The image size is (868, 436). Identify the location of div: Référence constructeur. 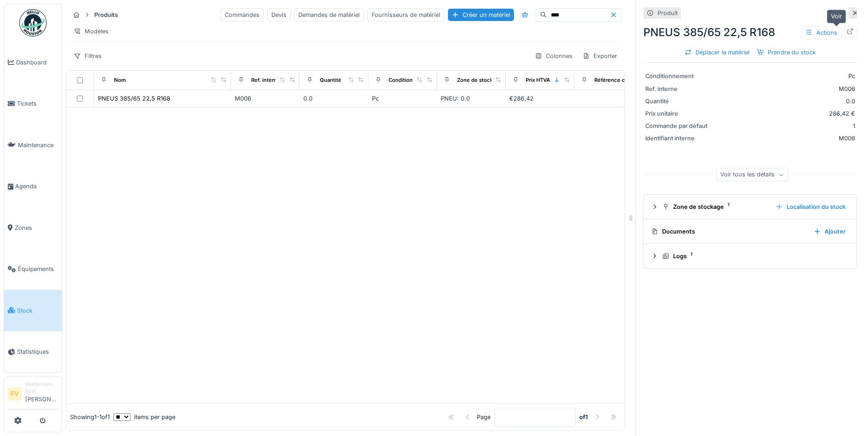
(624, 80).